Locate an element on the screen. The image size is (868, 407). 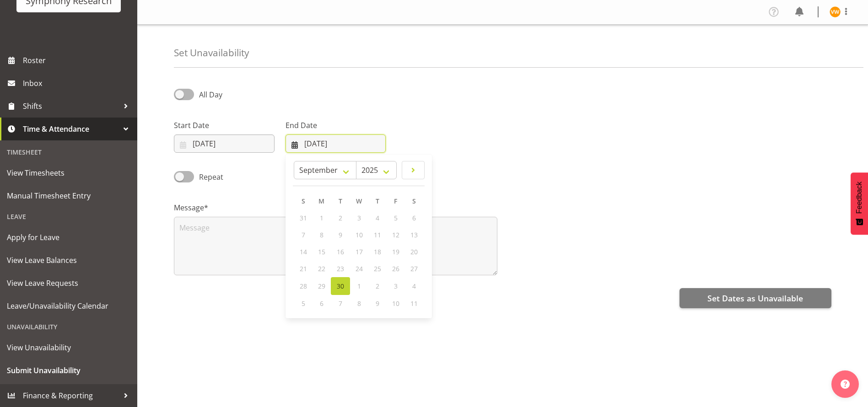
span: 20 is located at coordinates (414, 252).